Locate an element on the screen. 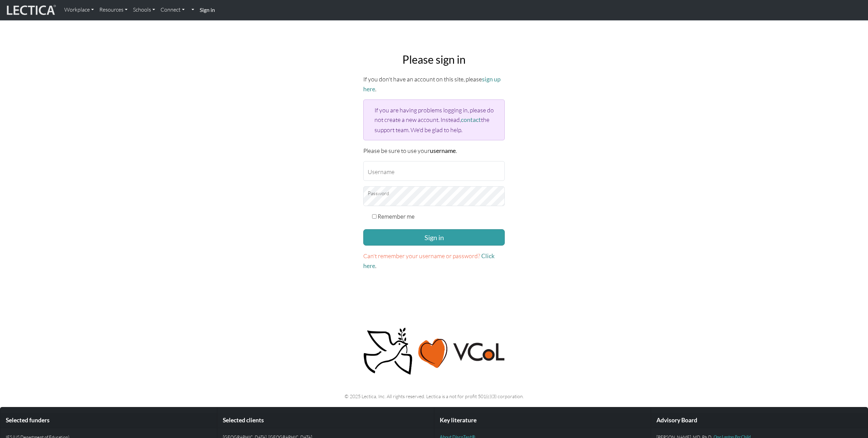  input: Username is located at coordinates (434, 171).